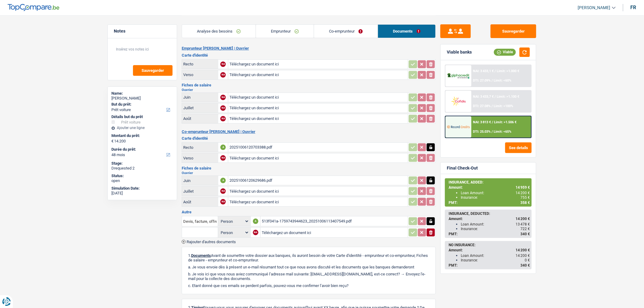  What do you see at coordinates (458, 101) in the screenshot?
I see `img: Cofidis` at bounding box center [458, 101].